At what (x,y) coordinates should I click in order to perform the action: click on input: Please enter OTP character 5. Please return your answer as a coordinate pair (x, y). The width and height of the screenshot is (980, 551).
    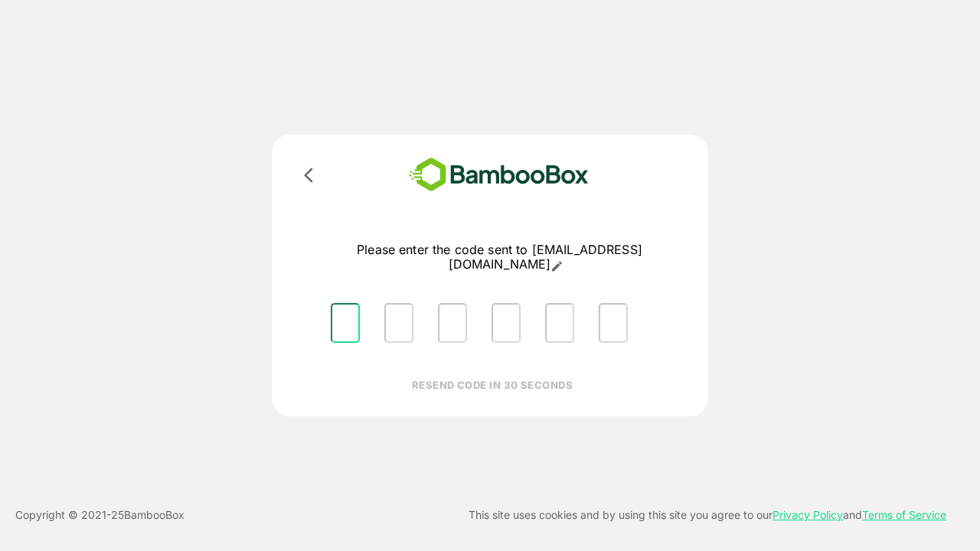
    Looking at the image, I should click on (559, 323).